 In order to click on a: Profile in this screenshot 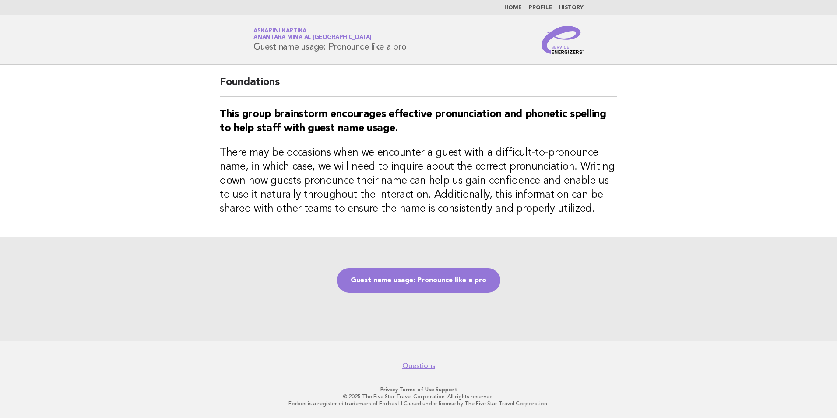, I will do `click(540, 8)`.